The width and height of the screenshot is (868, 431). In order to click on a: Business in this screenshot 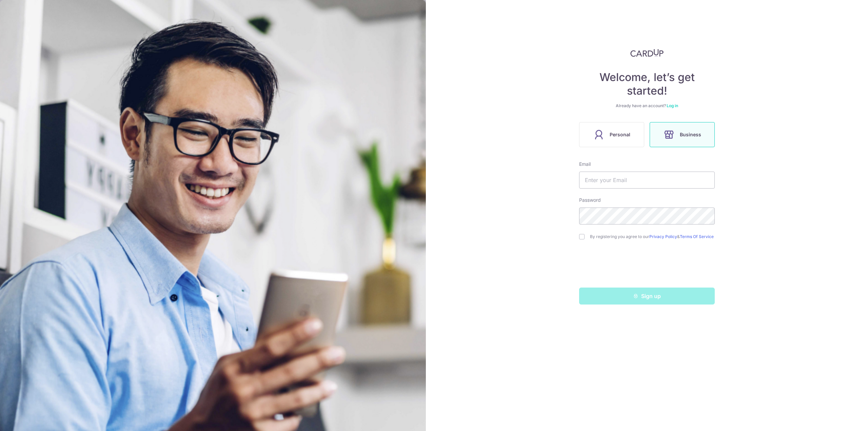, I will do `click(682, 135)`.